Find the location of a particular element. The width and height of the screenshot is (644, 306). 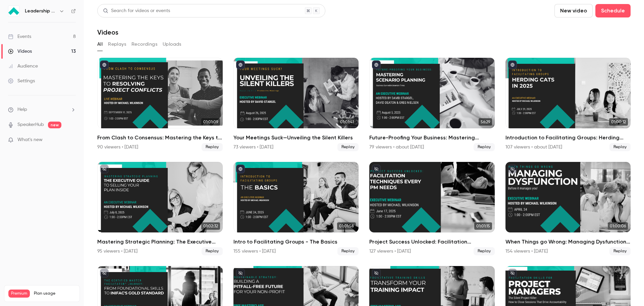

button: All is located at coordinates (100, 44).